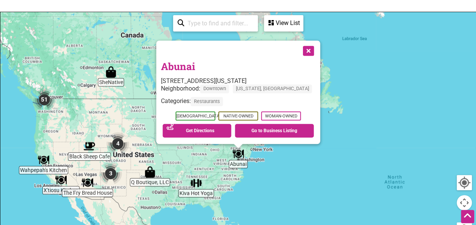  I want to click on a: Get Directions, so click(197, 131).